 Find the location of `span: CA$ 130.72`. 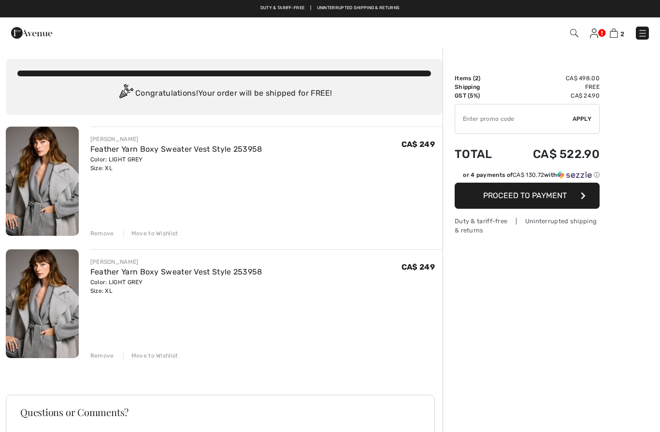

span: CA$ 130.72 is located at coordinates (528, 175).